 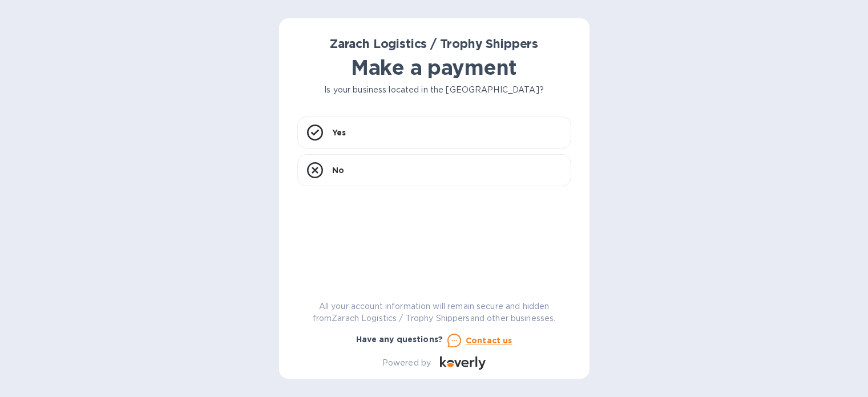 What do you see at coordinates (400, 339) in the screenshot?
I see `b: Have any questions?` at bounding box center [400, 339].